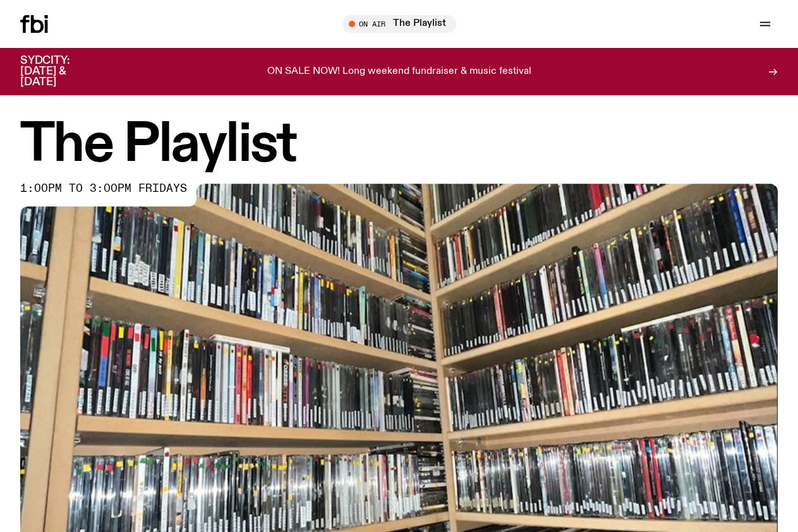 This screenshot has width=798, height=532. Describe the element at coordinates (104, 189) in the screenshot. I see `span: 1:00pm to 3:00pm fridays` at that location.